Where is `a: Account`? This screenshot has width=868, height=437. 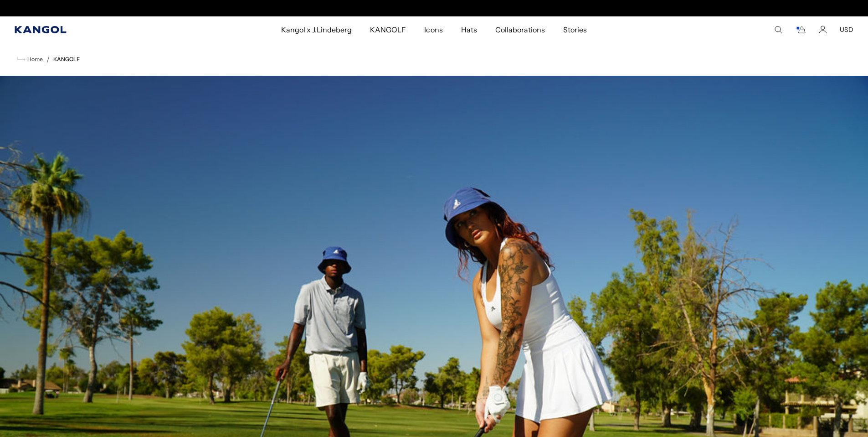
a: Account is located at coordinates (823, 30).